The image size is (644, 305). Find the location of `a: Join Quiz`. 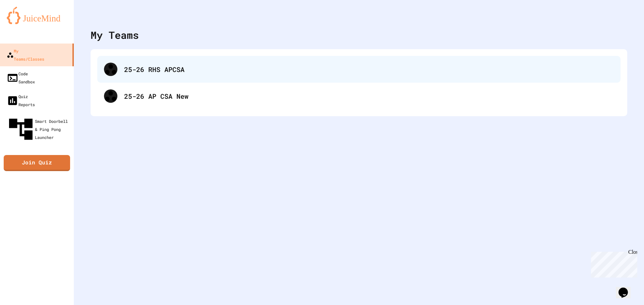

a: Join Quiz is located at coordinates (37, 163).